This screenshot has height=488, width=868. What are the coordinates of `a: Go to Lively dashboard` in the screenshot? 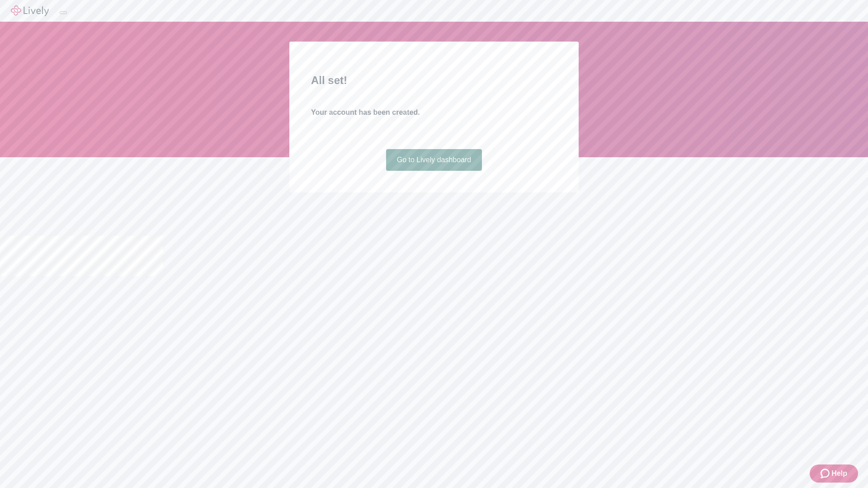 It's located at (434, 160).